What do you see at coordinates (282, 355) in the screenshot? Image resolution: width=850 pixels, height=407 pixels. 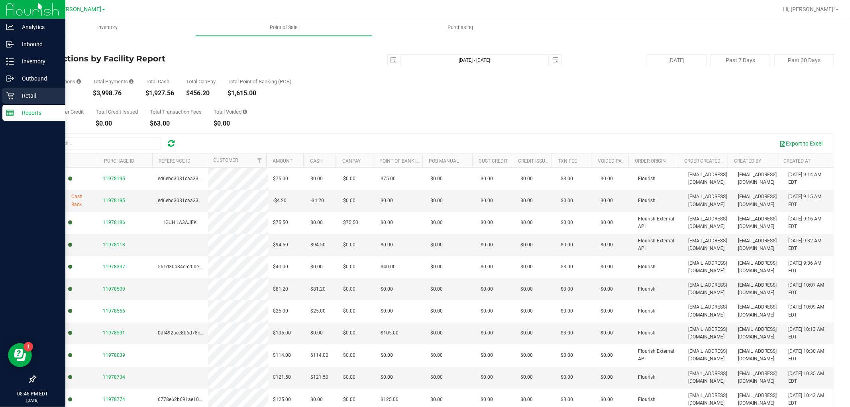 I see `span: $114.00` at bounding box center [282, 355].